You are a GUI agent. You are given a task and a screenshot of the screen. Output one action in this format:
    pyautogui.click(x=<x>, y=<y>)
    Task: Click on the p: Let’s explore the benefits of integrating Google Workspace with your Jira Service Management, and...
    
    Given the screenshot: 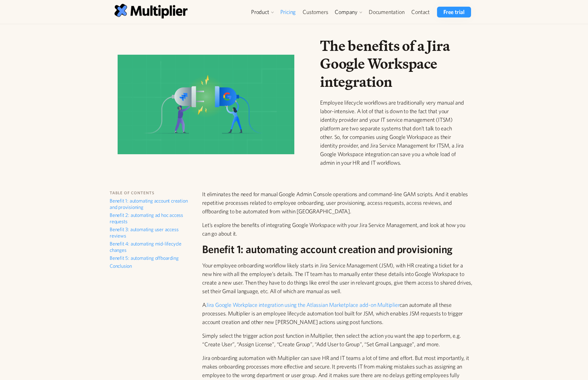 What is the action you would take?
    pyautogui.click(x=338, y=229)
    